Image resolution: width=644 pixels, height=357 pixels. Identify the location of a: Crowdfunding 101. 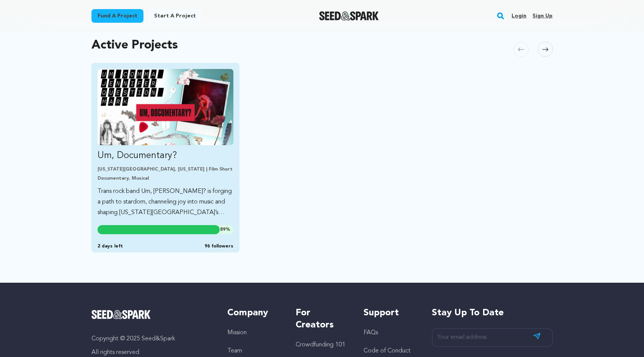
(320, 345).